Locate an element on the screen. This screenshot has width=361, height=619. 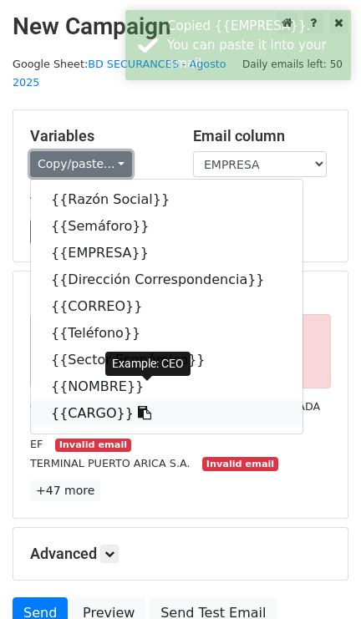
a: Copy/paste... is located at coordinates (81, 164).